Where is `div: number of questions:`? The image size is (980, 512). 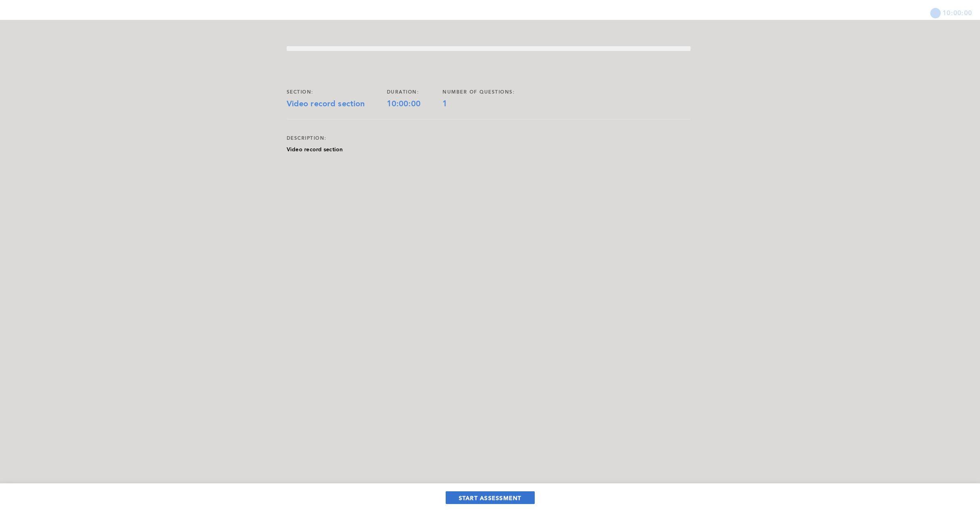 div: number of questions: is located at coordinates (489, 92).